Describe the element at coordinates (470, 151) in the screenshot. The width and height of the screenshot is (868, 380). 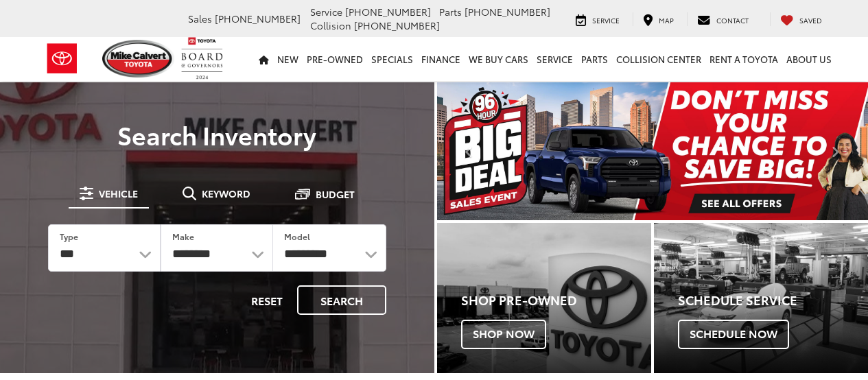
I see `button: Click to view previous picture.` at that location.